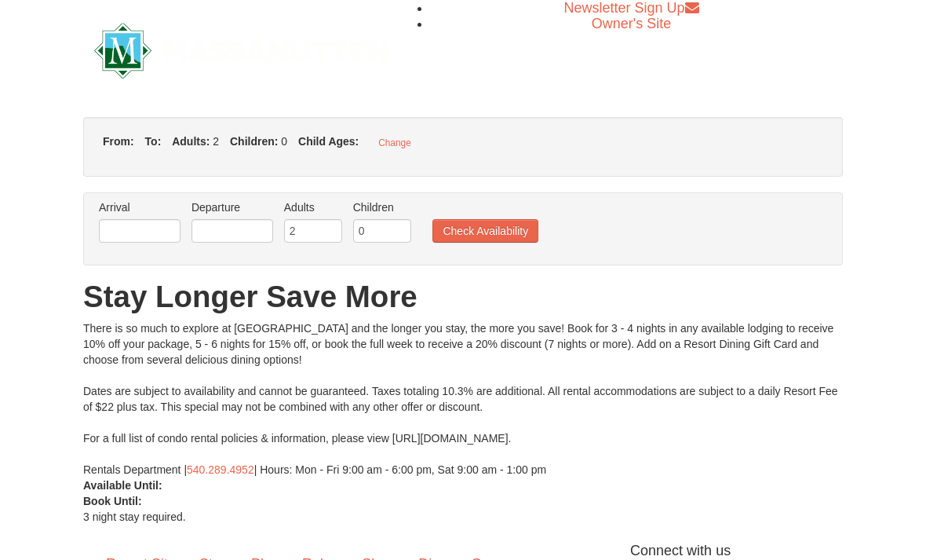 The height and width of the screenshot is (560, 926). What do you see at coordinates (631, 23) in the screenshot?
I see `span: Owner's Site` at bounding box center [631, 23].